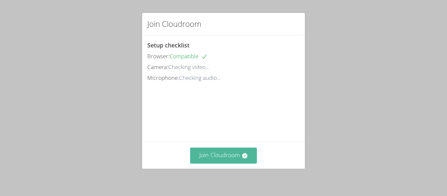 The image size is (447, 196). What do you see at coordinates (158, 67) in the screenshot?
I see `span: Camera:` at bounding box center [158, 67].